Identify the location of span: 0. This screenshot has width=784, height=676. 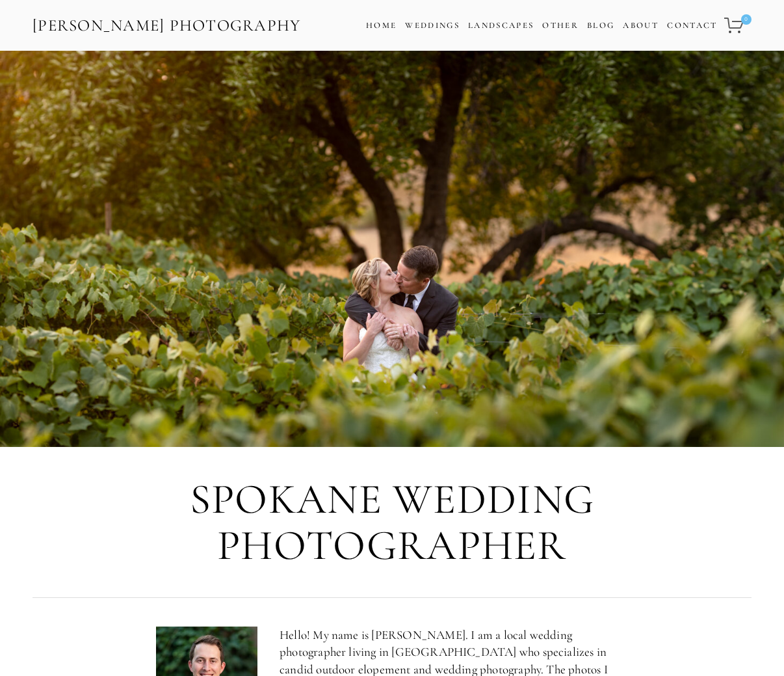
(746, 20).